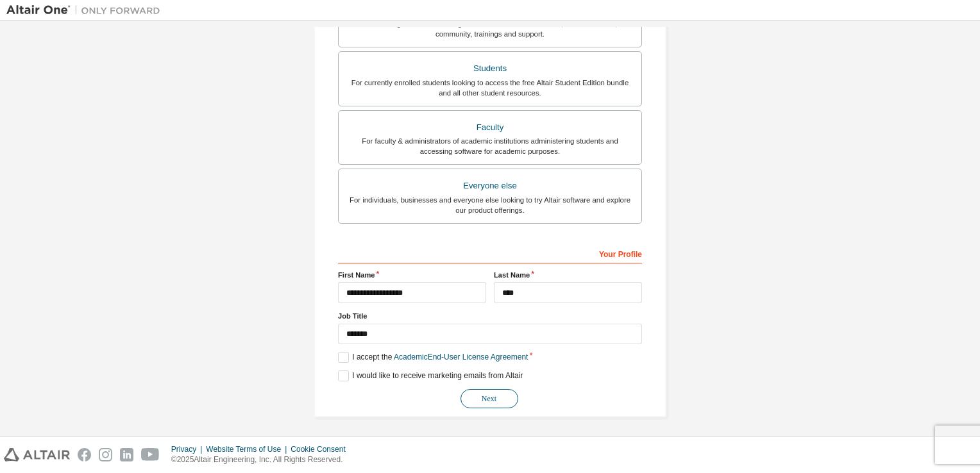 The image size is (980, 473). I want to click on img: facebook.svg, so click(84, 454).